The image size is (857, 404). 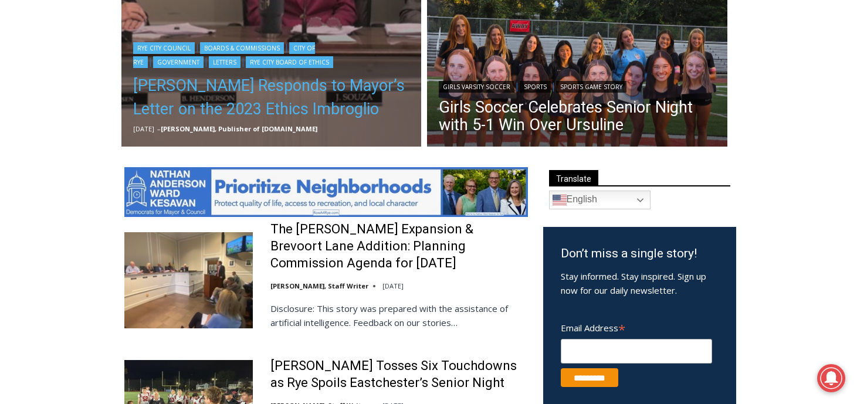 I want to click on a: Rye City Council, so click(x=164, y=48).